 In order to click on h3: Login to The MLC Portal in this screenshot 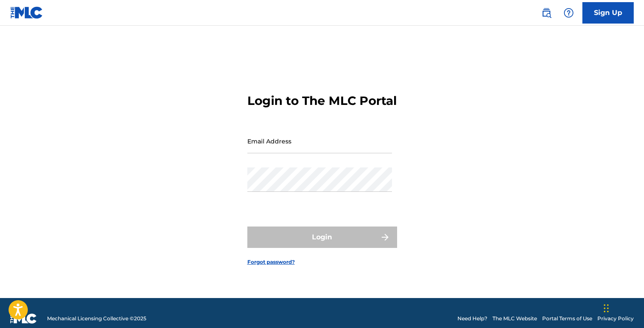, I will do `click(322, 101)`.